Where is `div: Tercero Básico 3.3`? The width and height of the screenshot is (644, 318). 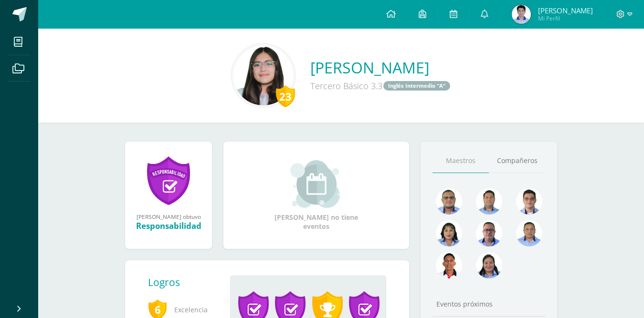
div: Tercero Básico 3.3 is located at coordinates (380, 85).